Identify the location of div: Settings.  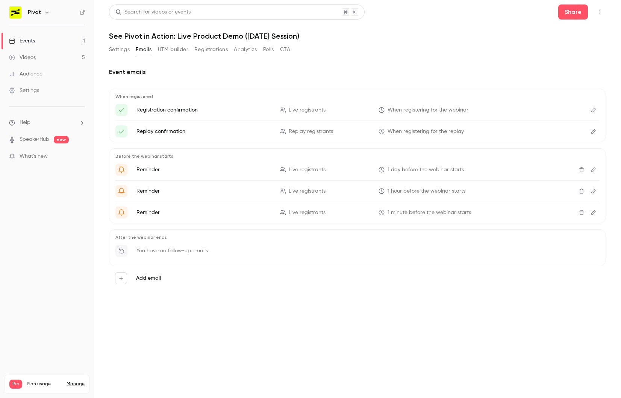
(24, 91).